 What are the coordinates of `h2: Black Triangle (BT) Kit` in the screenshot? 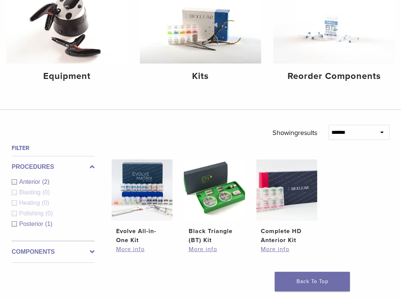 It's located at (214, 235).